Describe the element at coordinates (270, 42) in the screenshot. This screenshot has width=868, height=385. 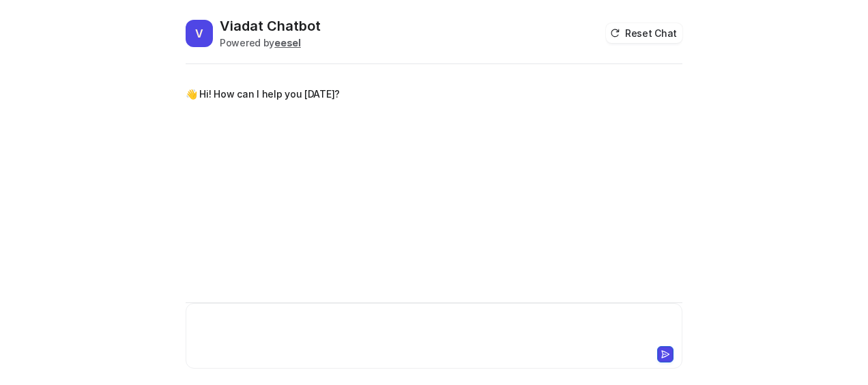
I see `div: Powered by` at that location.